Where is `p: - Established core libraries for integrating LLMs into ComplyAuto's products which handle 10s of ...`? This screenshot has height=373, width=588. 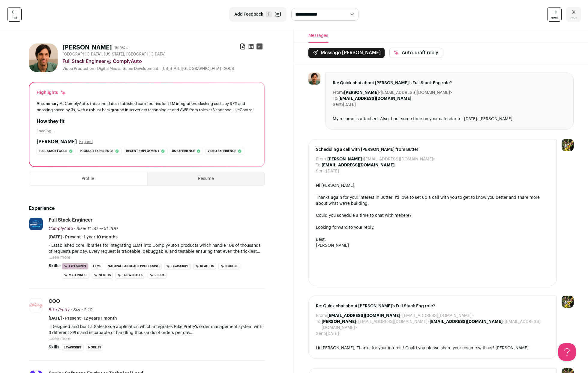 p: - Established core libraries for integrating LLMs into ComplyAuto's products which handle 10s of ... is located at coordinates (156, 248).